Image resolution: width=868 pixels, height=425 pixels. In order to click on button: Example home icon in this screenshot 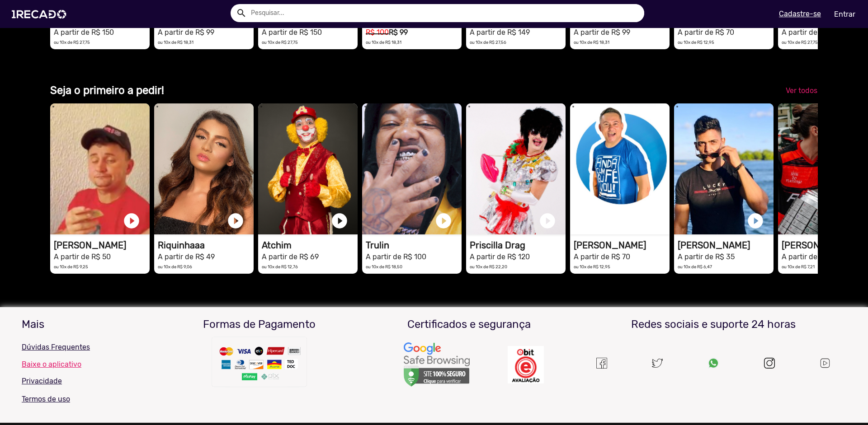, I will do `click(241, 12)`.